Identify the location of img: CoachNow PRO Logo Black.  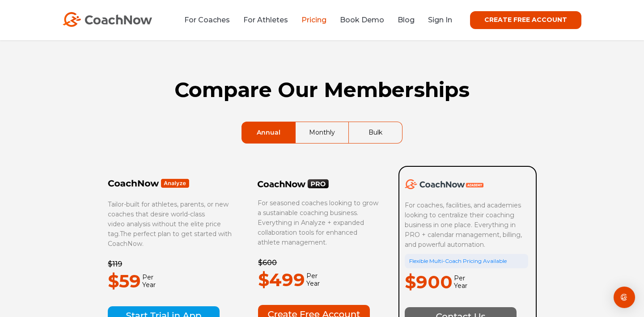
(293, 183).